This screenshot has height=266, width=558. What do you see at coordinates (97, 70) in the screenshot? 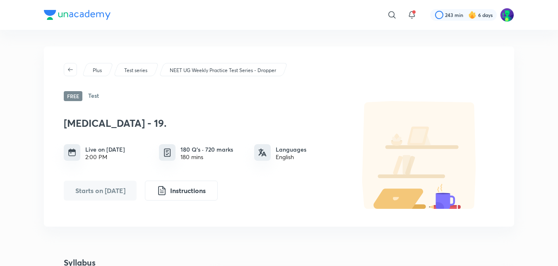
I see `a: Plus` at bounding box center [97, 70].